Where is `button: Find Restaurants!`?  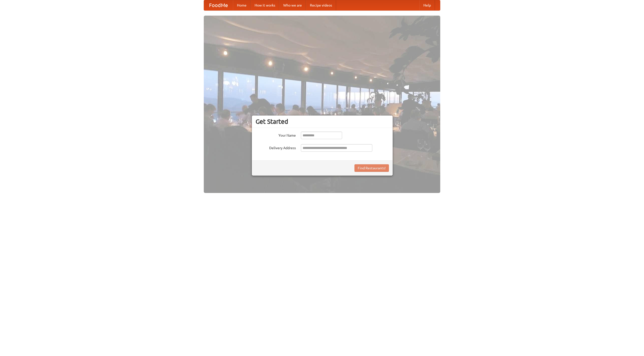
button: Find Restaurants! is located at coordinates (372, 168).